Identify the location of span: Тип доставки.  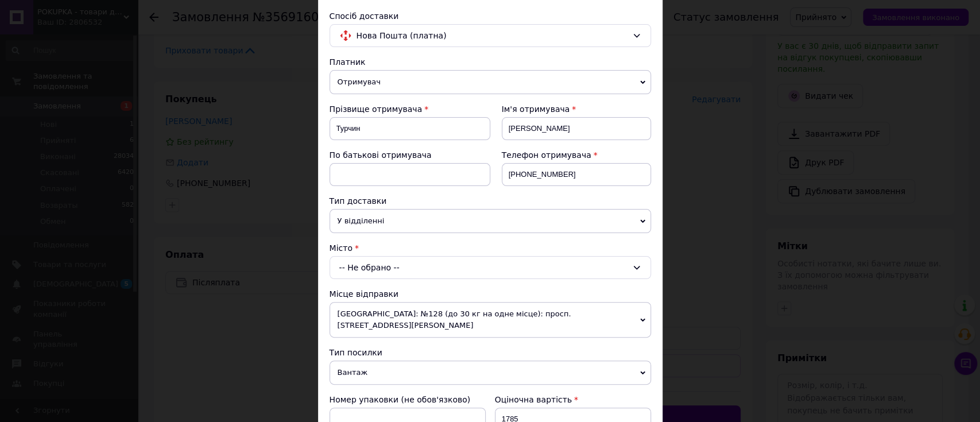
(358, 201).